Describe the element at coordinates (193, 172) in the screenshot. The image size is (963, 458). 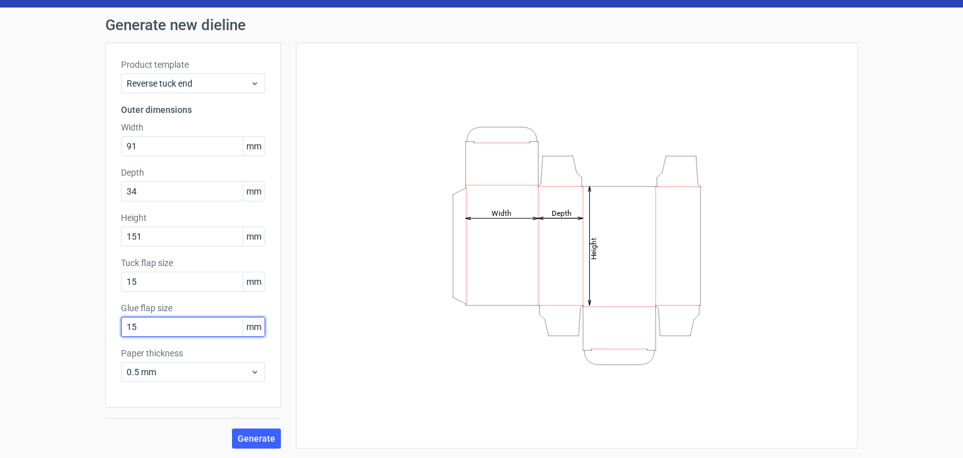
I see `label: Depth` at that location.